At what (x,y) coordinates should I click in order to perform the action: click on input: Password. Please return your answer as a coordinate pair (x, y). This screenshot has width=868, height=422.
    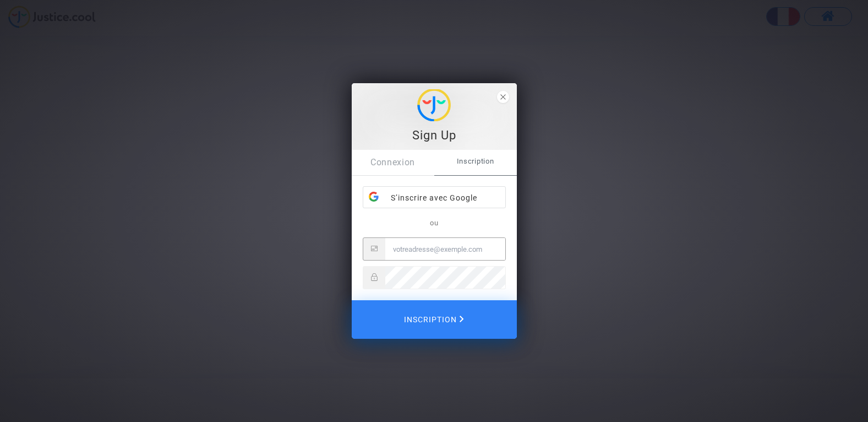
    Looking at the image, I should click on (445, 278).